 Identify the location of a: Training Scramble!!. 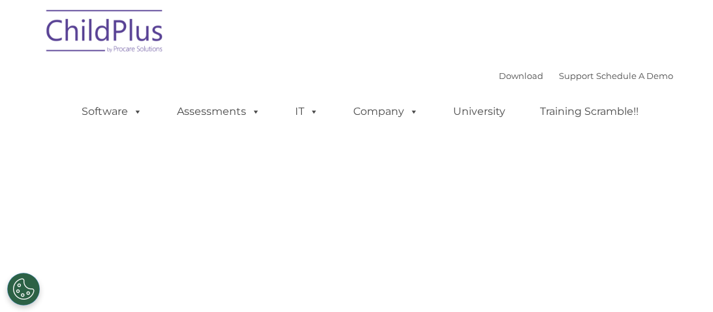
(589, 112).